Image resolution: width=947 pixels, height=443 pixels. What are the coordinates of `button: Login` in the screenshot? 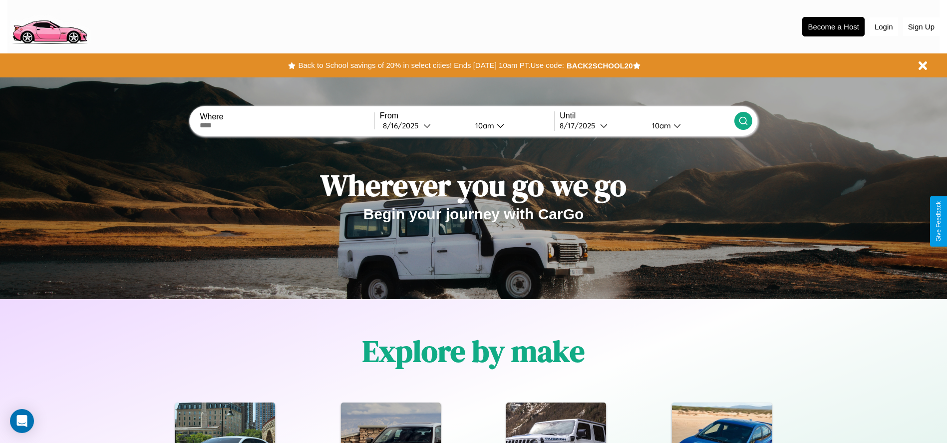 It's located at (884, 26).